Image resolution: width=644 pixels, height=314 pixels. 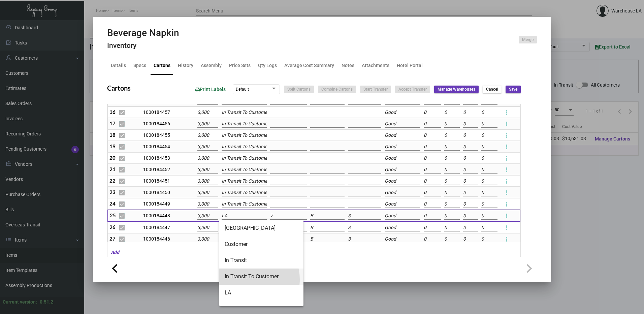 I want to click on span: 17, so click(x=113, y=123).